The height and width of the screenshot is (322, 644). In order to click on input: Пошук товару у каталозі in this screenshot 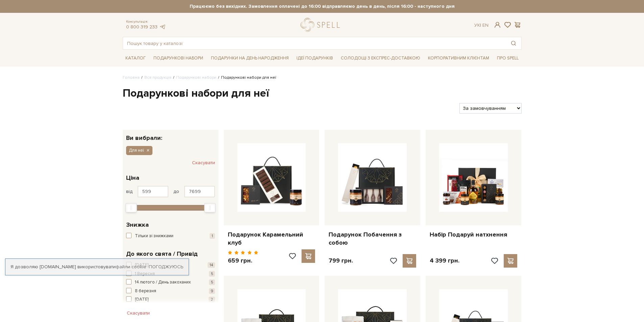, I will do `click(314, 43)`.